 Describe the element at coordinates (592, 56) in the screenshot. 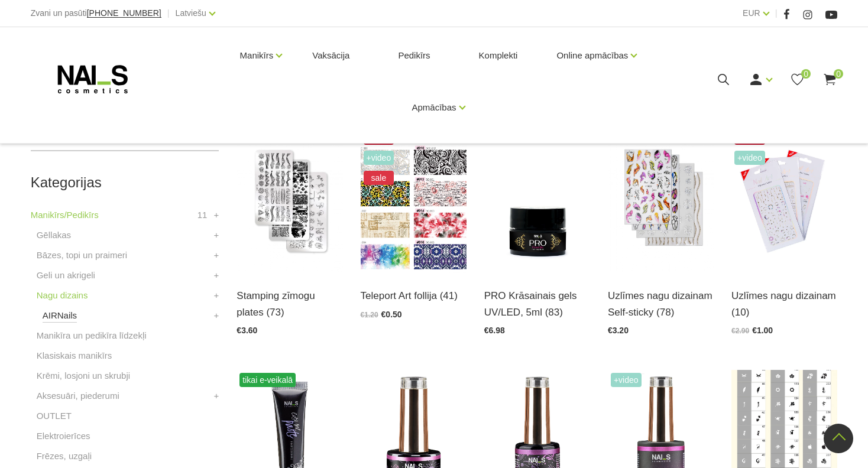

I see `a: Online apmācības` at that location.